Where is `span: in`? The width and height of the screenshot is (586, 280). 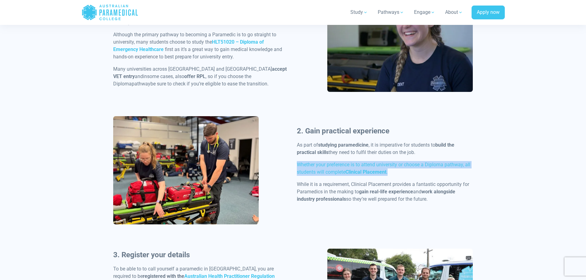
span: in is located at coordinates (145, 76).